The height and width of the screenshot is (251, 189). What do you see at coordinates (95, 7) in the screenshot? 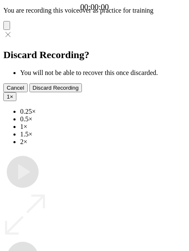
I see `a: 00:00:00` at bounding box center [95, 7].